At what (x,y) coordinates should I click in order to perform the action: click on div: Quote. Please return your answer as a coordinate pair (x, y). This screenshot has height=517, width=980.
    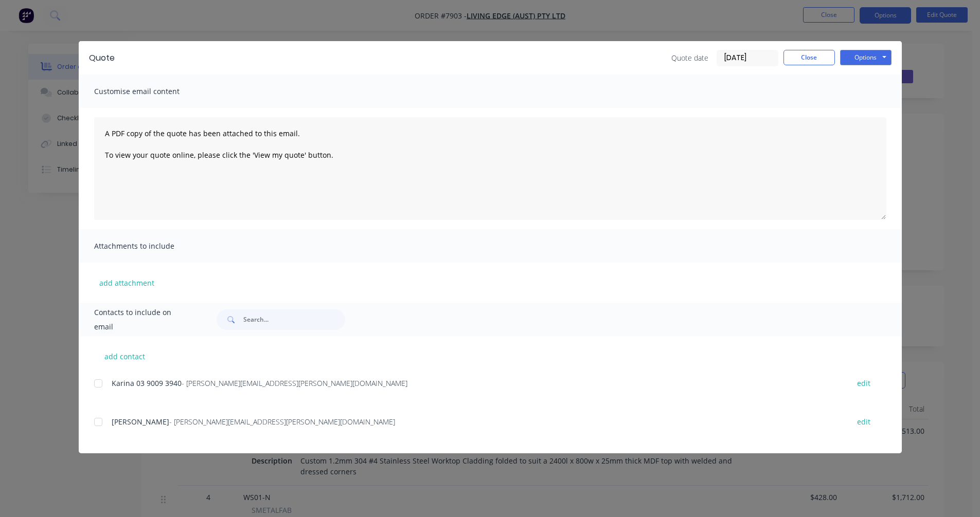
    Looking at the image, I should click on (102, 58).